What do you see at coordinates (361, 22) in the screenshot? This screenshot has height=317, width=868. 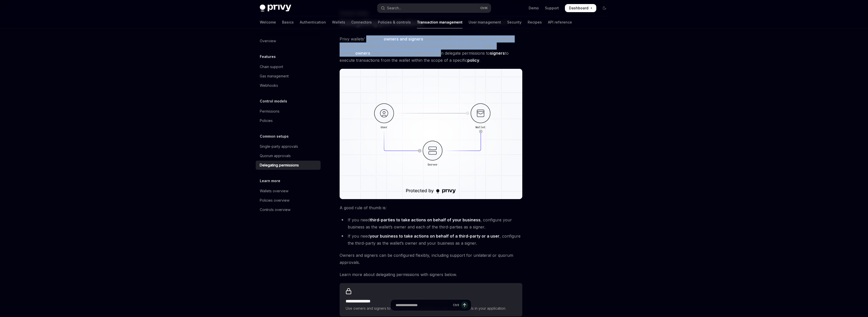 I see `a: Connectors` at bounding box center [361, 22].